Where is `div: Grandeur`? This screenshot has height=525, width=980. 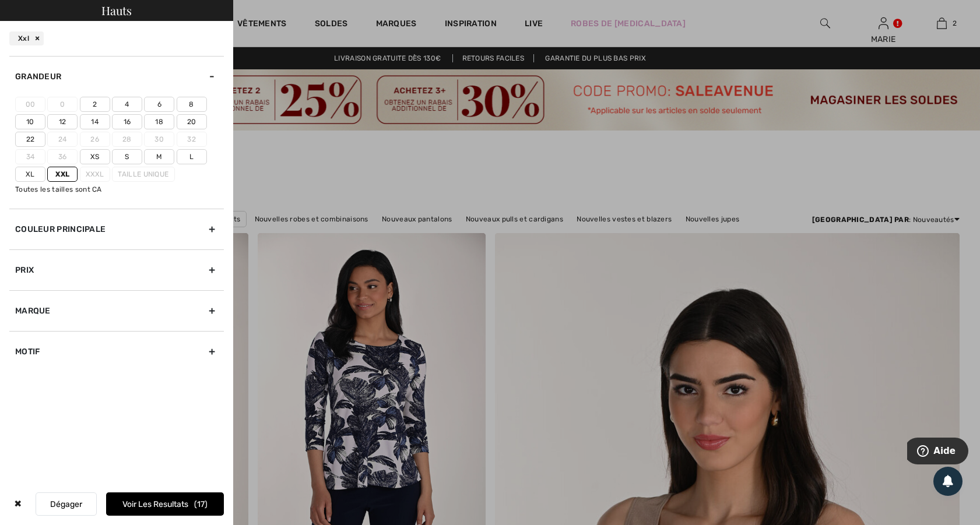 div: Grandeur is located at coordinates (116, 77).